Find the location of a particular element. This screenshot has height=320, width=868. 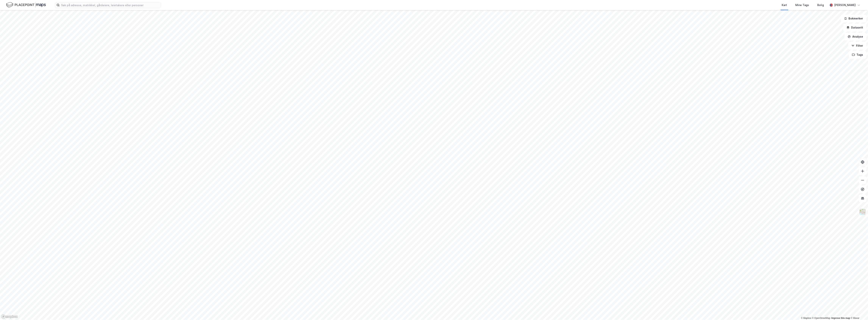

input: Søk på adresse, matrikkel, gårdeiere, leietakere eller personer is located at coordinates (110, 5).